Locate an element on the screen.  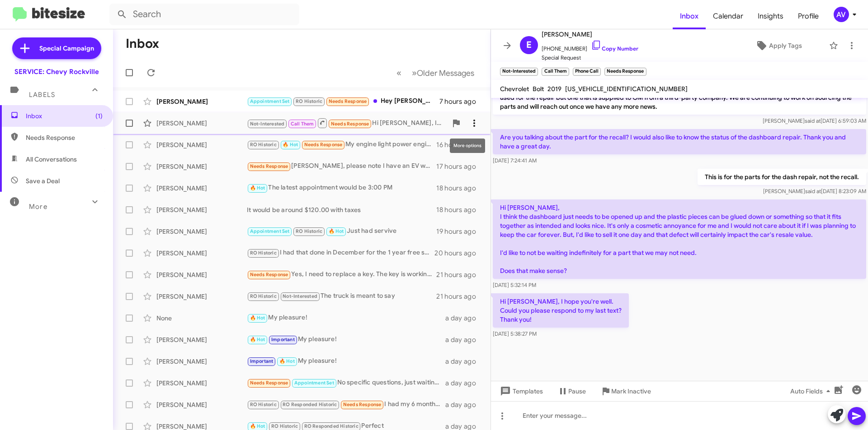
div: I had my 6 month oil change about a month ago. Is there something else? is located at coordinates (346, 404).